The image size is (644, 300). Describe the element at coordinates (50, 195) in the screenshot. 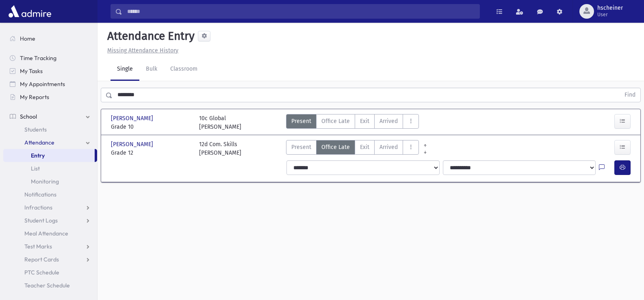

I see `a: Notifications` at that location.